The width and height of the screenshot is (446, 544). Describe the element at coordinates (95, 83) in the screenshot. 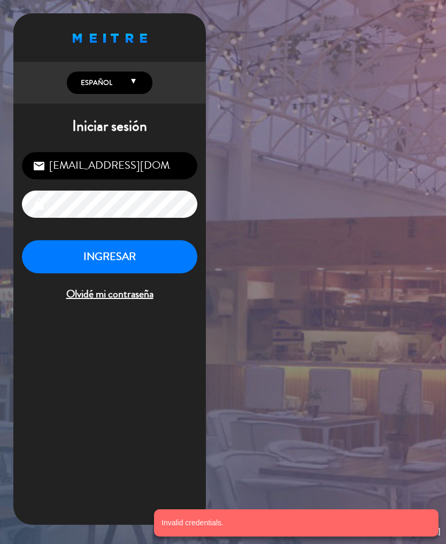

I see `span: Español` at that location.